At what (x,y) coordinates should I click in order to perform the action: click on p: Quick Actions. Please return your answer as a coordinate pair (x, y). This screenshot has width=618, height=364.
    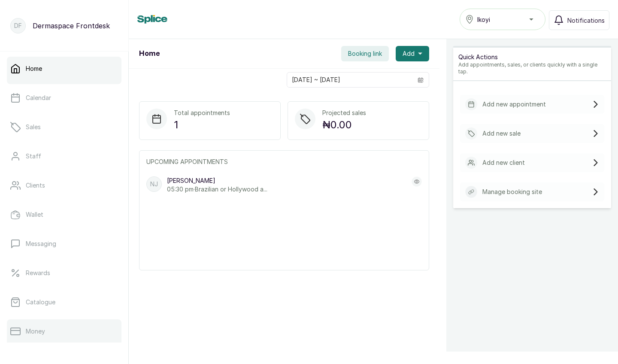
    Looking at the image, I should click on (532, 57).